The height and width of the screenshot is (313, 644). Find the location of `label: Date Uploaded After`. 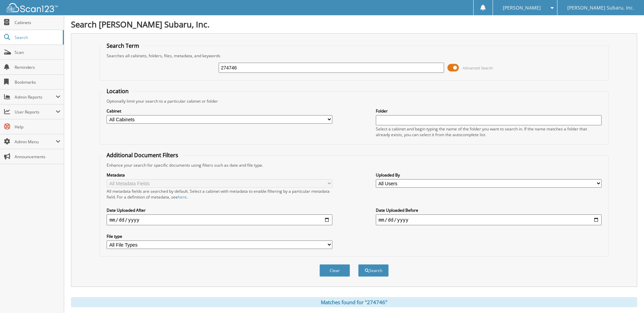

label: Date Uploaded After is located at coordinates (219, 210).